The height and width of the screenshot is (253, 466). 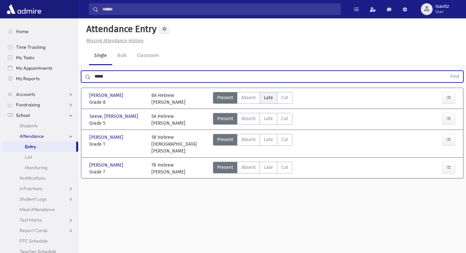 What do you see at coordinates (442, 7) in the screenshot?
I see `span: rsavitz` at bounding box center [442, 7].